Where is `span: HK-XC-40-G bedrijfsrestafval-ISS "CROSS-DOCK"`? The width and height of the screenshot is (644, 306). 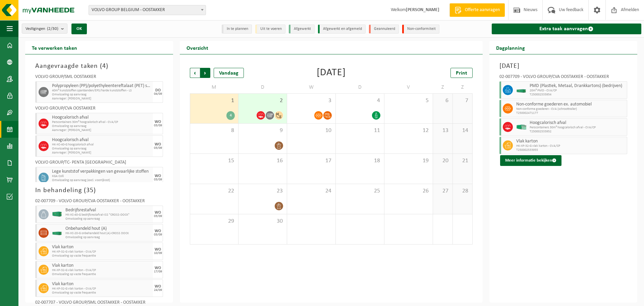
span: HK-XC-40-G bedrijfsrestafval-ISS "CROSS-DOCK" is located at coordinates (108, 215).